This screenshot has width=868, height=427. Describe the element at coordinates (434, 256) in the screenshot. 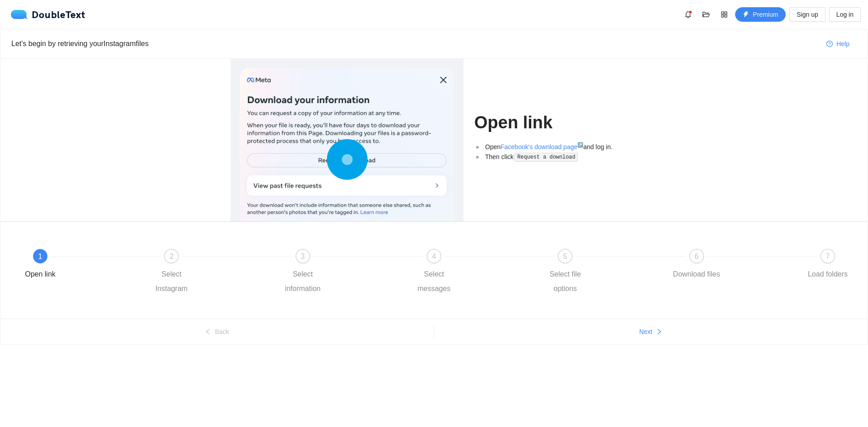

I see `span: 4` at that location.